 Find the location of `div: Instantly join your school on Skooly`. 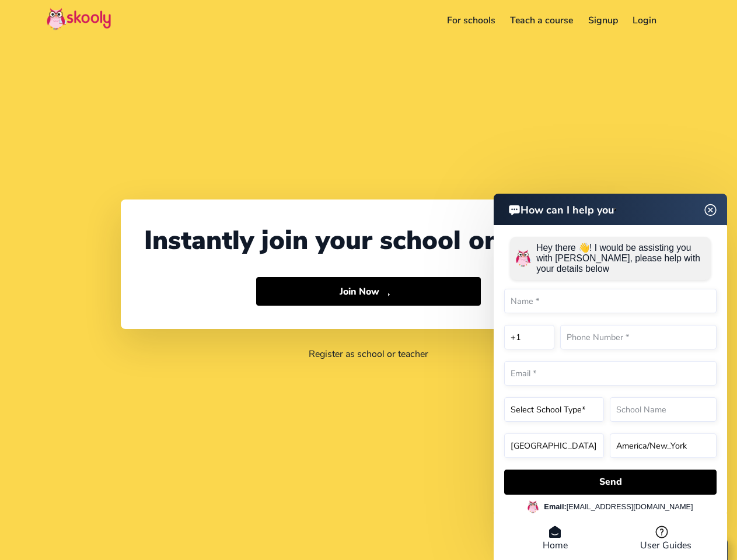

div: Instantly join your school on Skooly is located at coordinates (369, 241).